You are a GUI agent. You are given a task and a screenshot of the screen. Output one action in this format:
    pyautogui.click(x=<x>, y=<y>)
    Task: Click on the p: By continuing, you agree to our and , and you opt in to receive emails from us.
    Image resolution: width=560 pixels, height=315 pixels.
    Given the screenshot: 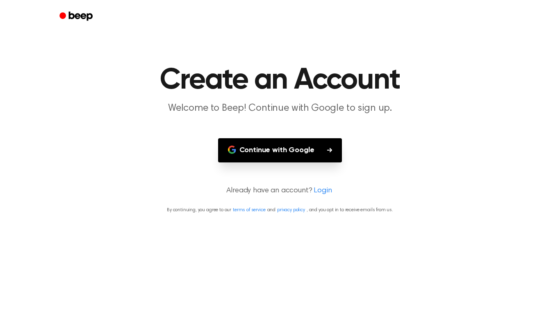 What is the action you would take?
    pyautogui.click(x=280, y=210)
    